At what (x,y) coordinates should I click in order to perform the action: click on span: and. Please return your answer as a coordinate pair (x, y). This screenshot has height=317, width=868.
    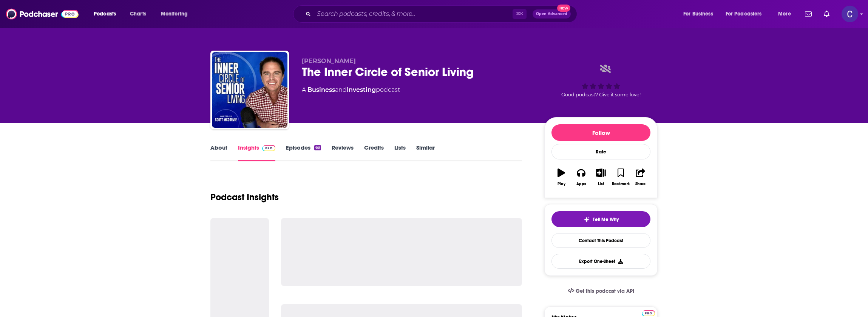
    Looking at the image, I should click on (341, 90).